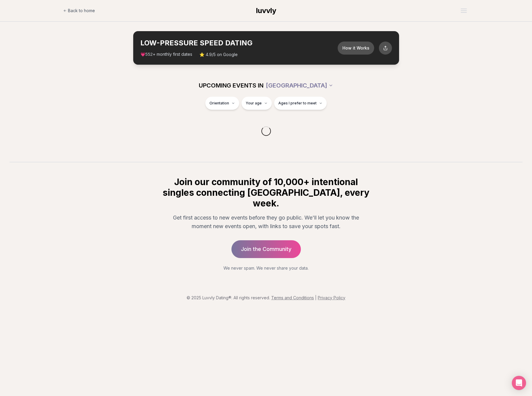 The image size is (532, 396). Describe the element at coordinates (231, 85) in the screenshot. I see `span: UPCOMING EVENTS IN` at that location.